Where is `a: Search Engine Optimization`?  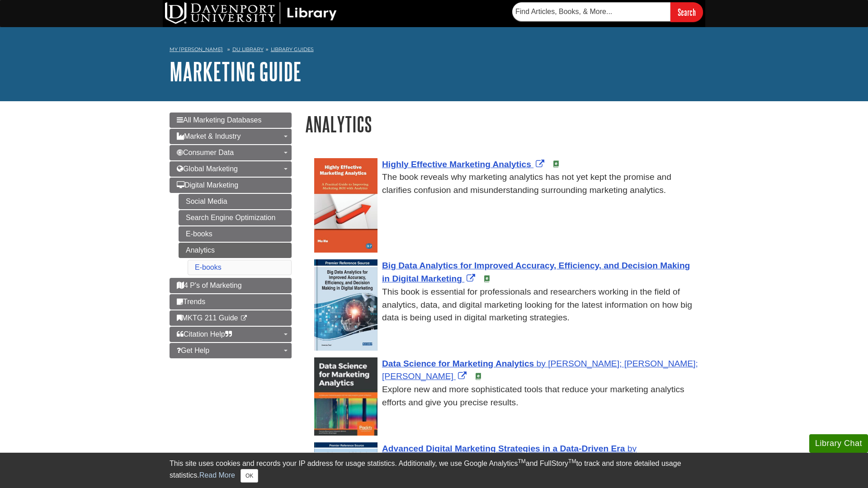 a: Search Engine Optimization is located at coordinates (235, 218).